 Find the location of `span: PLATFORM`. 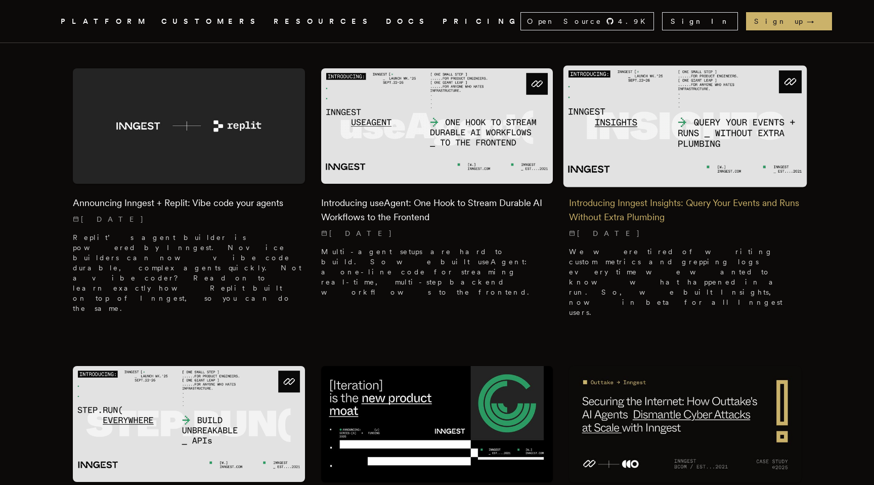

span: PLATFORM is located at coordinates (105, 21).